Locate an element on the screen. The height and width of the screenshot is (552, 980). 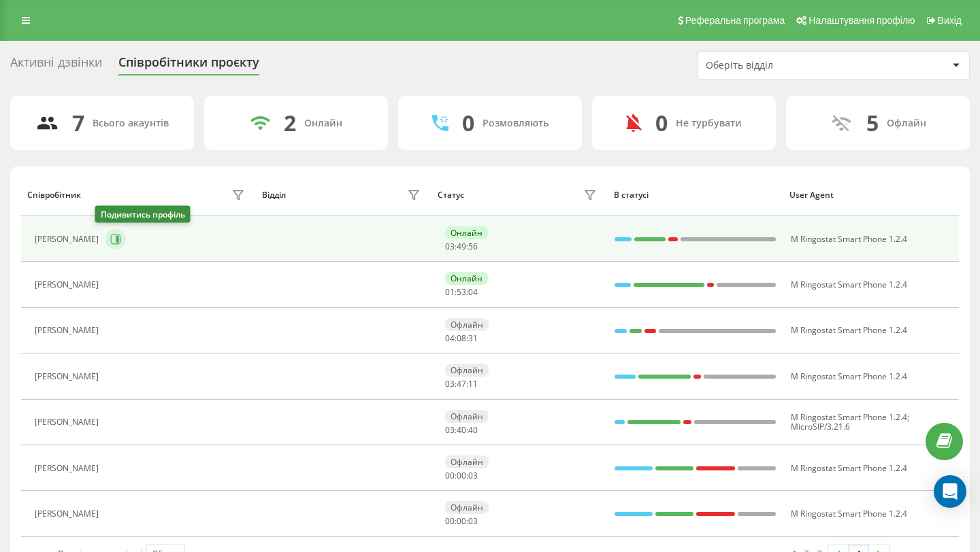
div: Подивитись профіль is located at coordinates (143, 215).